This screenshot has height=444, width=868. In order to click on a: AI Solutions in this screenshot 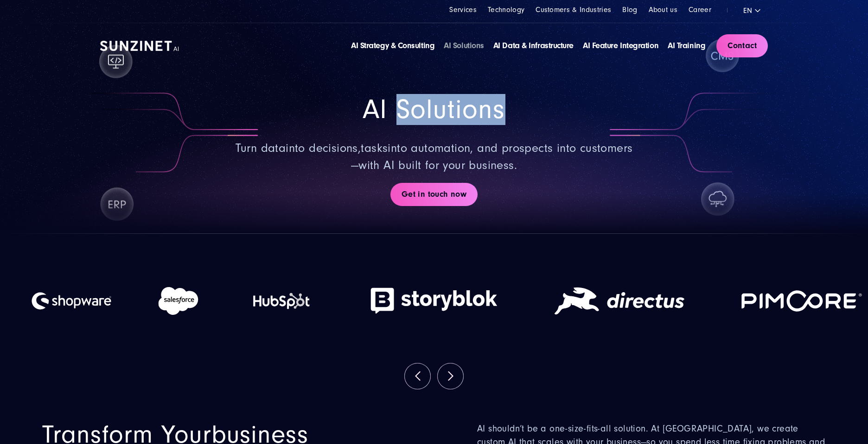, I will do `click(464, 46)`.